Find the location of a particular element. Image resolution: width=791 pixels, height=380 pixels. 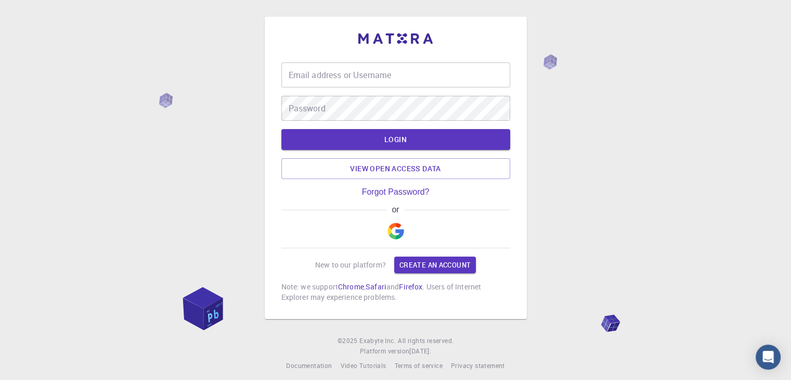

span: Terms of service is located at coordinates (418, 365).